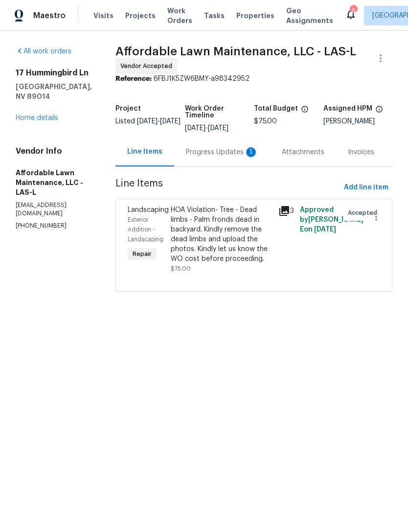 This screenshot has height=532, width=408. I want to click on div: 6, so click(353, 11).